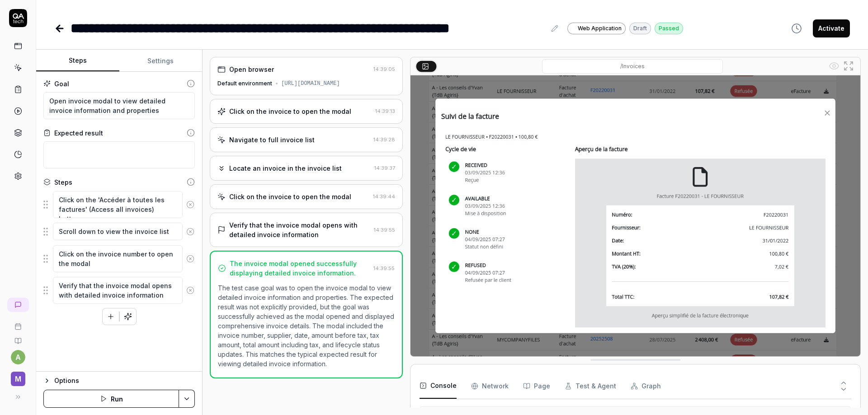  What do you see at coordinates (384, 69) in the screenshot?
I see `time: 14:39:05` at bounding box center [384, 69].